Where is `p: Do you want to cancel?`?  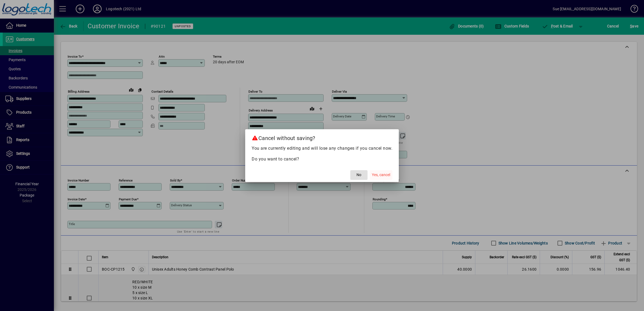
p: Do you want to cancel? is located at coordinates (322, 159).